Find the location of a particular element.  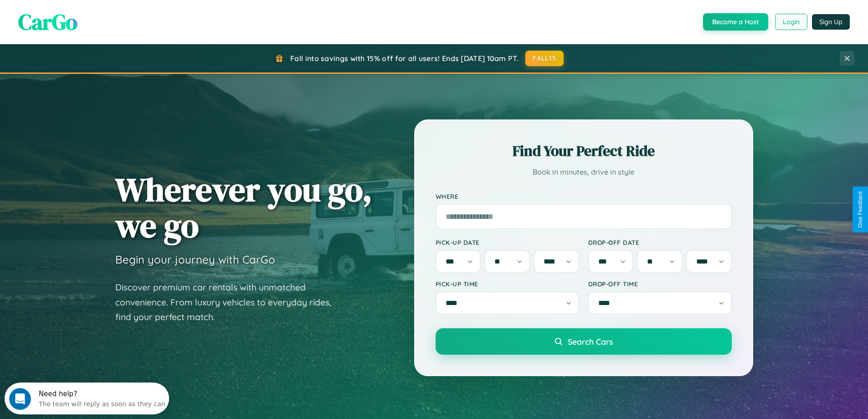

button: Search Cars is located at coordinates (584, 341).